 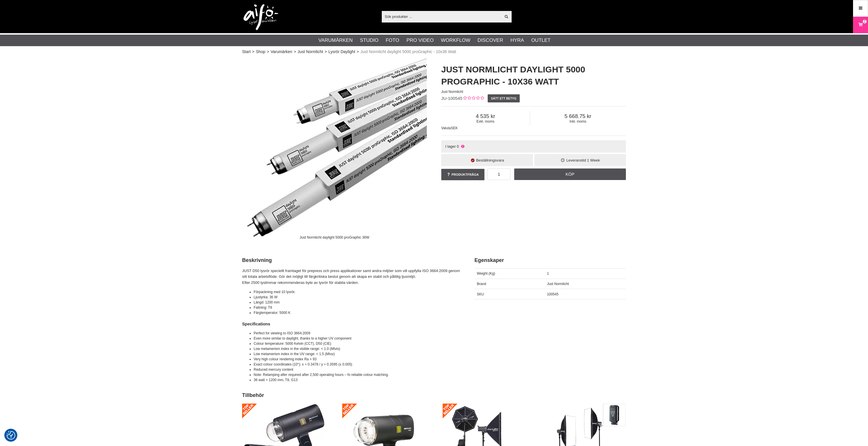 I want to click on a: Pro Video, so click(x=420, y=40).